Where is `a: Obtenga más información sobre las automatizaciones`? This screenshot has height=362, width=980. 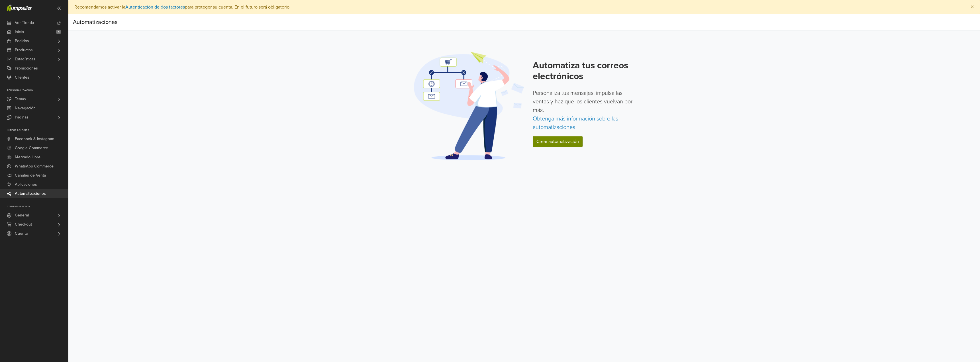 a: Obtenga más información sobre las automatizaciones is located at coordinates (575, 123).